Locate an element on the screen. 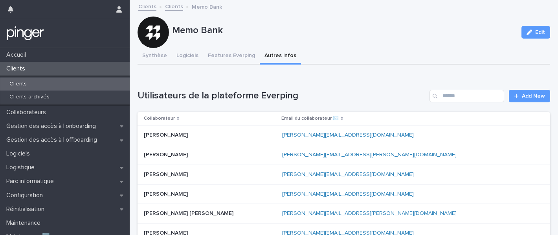 The width and height of the screenshot is (558, 235). p: Clients archivés is located at coordinates (29, 97).